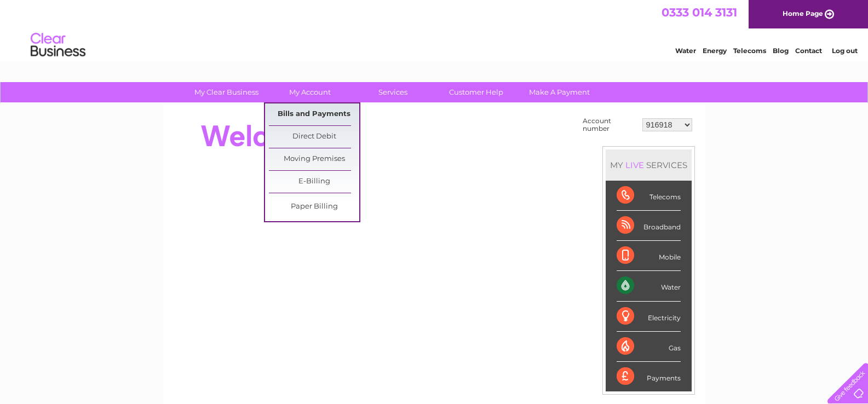  Describe the element at coordinates (58, 45) in the screenshot. I see `img: logo.png` at that location.